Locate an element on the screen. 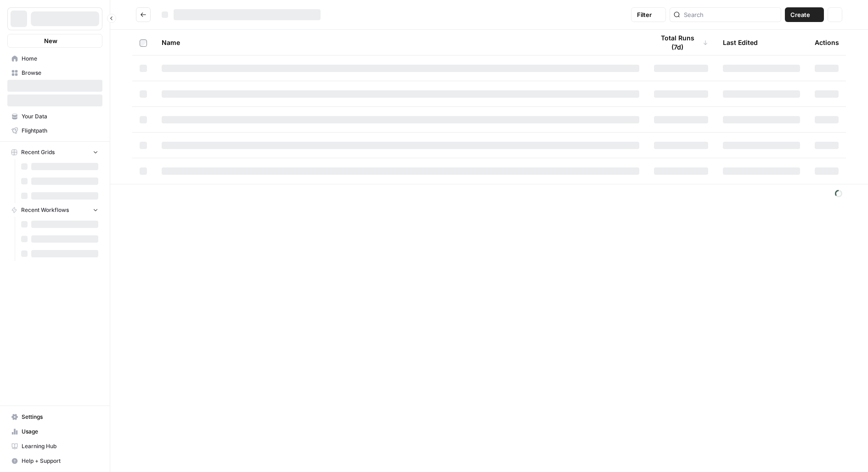  span: Recent Grids is located at coordinates (38, 152).